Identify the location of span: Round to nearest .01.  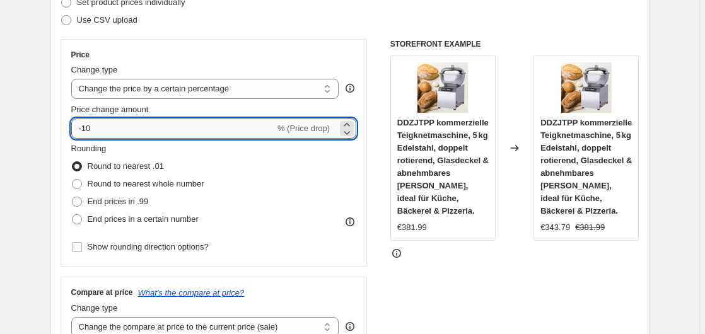
(125, 166).